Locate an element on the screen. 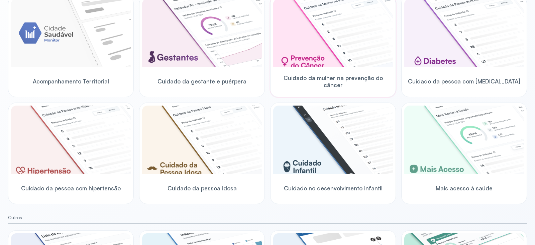 The width and height of the screenshot is (535, 245). span: Cuidado da gestante e puérpera is located at coordinates (202, 81).